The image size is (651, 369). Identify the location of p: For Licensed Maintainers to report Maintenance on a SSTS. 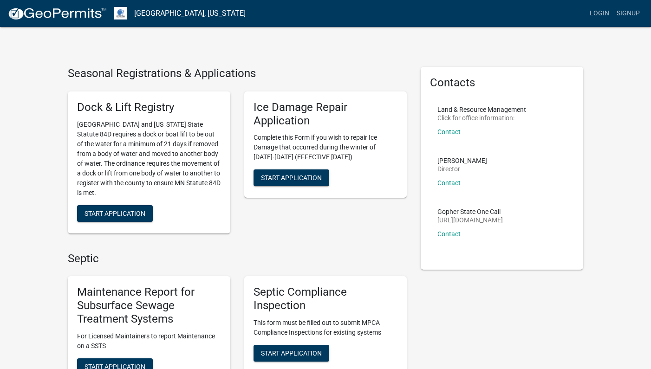
(149, 341).